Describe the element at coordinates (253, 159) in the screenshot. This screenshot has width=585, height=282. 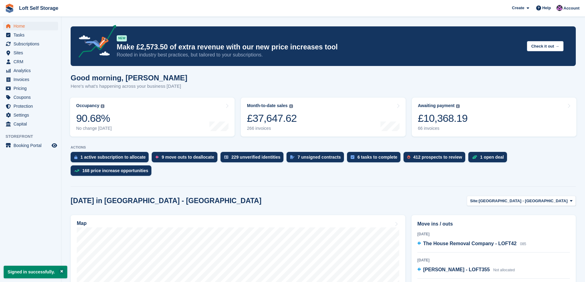
I see `a: 229 unverified identities` at that location.